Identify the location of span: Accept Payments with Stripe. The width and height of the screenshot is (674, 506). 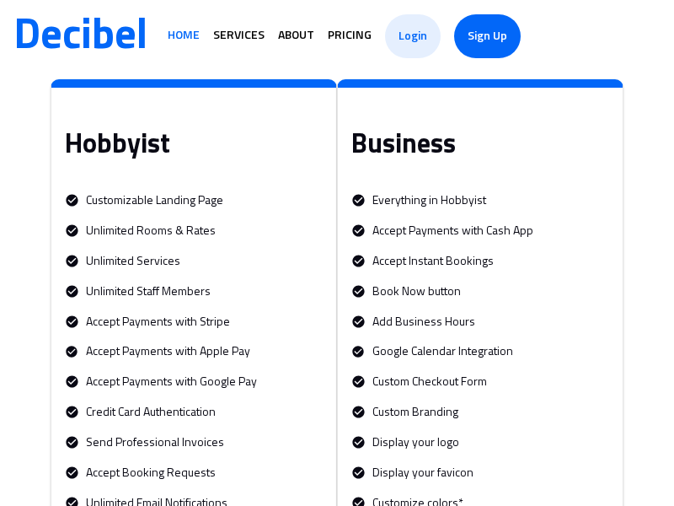
(158, 322).